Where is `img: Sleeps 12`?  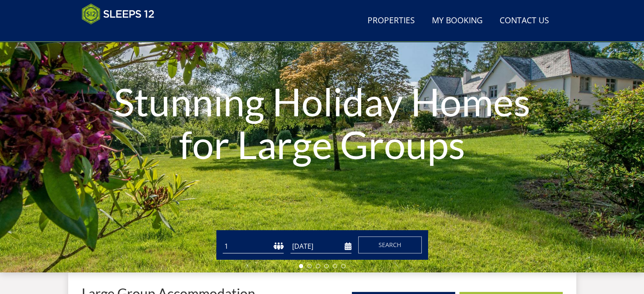
img: Sleeps 12 is located at coordinates (118, 14).